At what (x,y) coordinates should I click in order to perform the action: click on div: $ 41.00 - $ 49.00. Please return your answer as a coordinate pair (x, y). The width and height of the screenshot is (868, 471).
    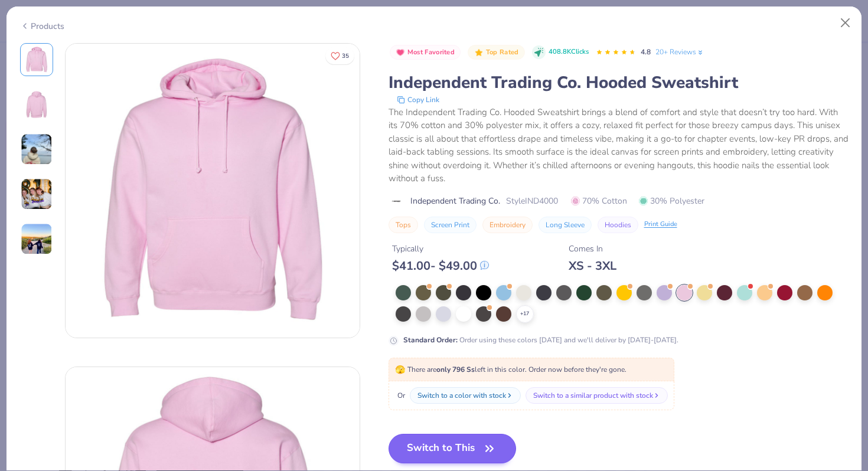
    Looking at the image, I should click on (440, 266).